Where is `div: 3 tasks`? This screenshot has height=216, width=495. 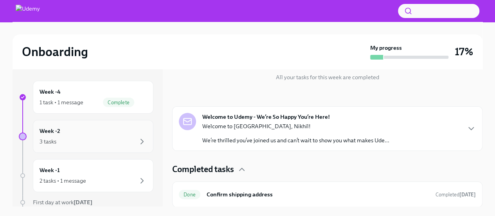 div: 3 tasks is located at coordinates (48, 141).